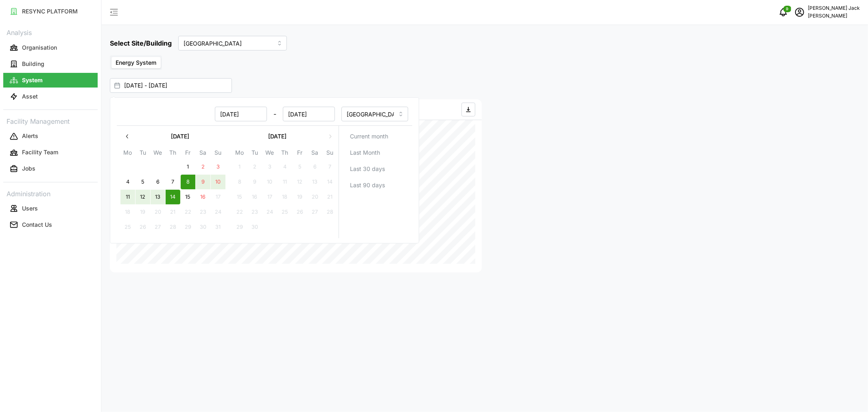 This screenshot has width=868, height=412. Describe the element at coordinates (203, 212) in the screenshot. I see `button: 23 August 2025` at that location.